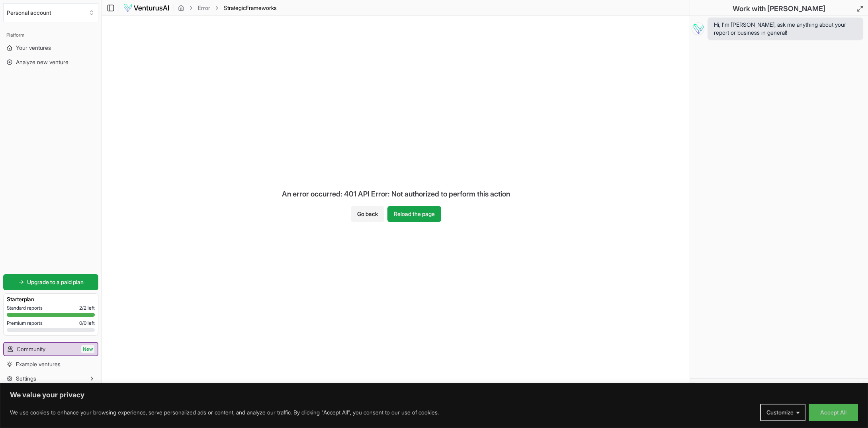 Image resolution: width=868 pixels, height=428 pixels. I want to click on div: Platform, so click(50, 35).